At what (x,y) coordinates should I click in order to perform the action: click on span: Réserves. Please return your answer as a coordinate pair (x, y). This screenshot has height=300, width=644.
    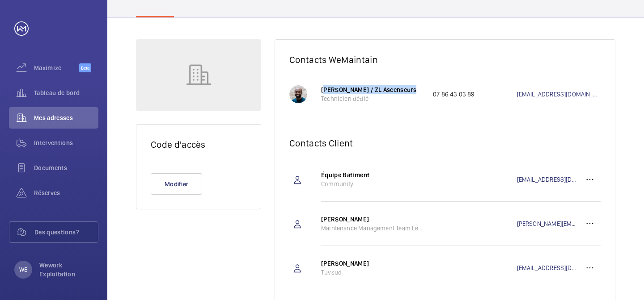
    Looking at the image, I should click on (66, 193).